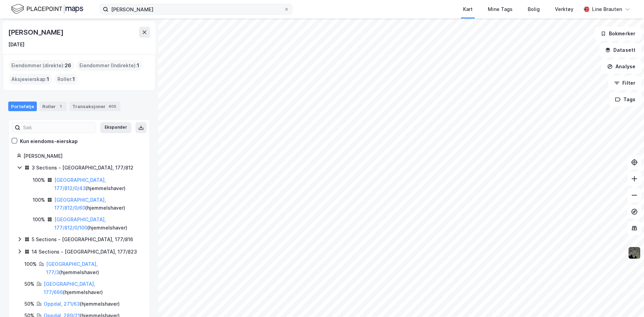 The image size is (644, 317). Describe the element at coordinates (112, 106) in the screenshot. I see `div: 405` at that location.